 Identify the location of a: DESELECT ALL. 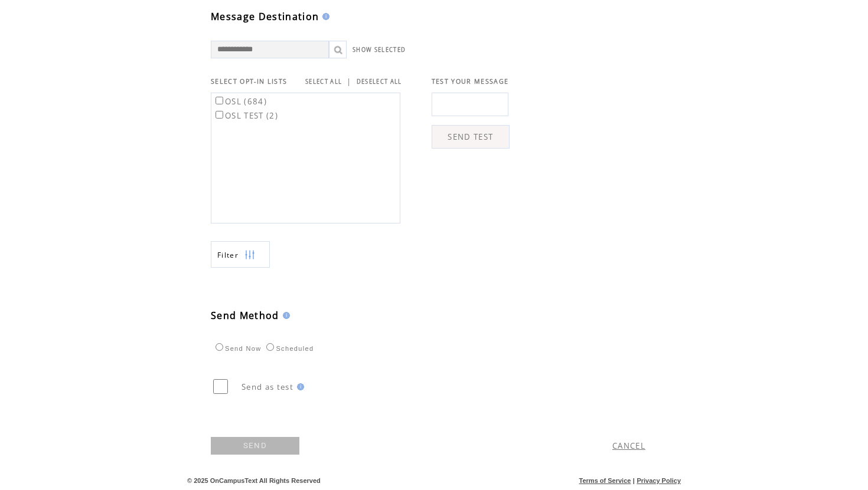
(379, 82).